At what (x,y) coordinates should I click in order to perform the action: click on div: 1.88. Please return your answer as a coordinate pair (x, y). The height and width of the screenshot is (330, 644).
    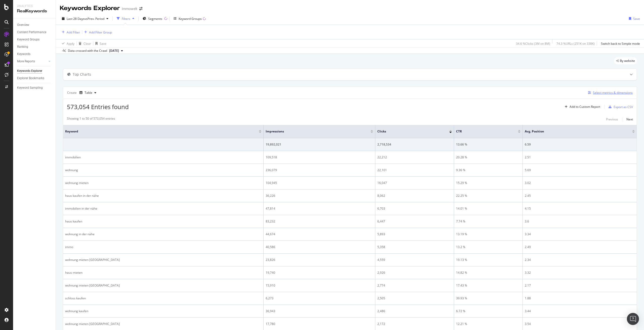
    Looking at the image, I should click on (580, 298).